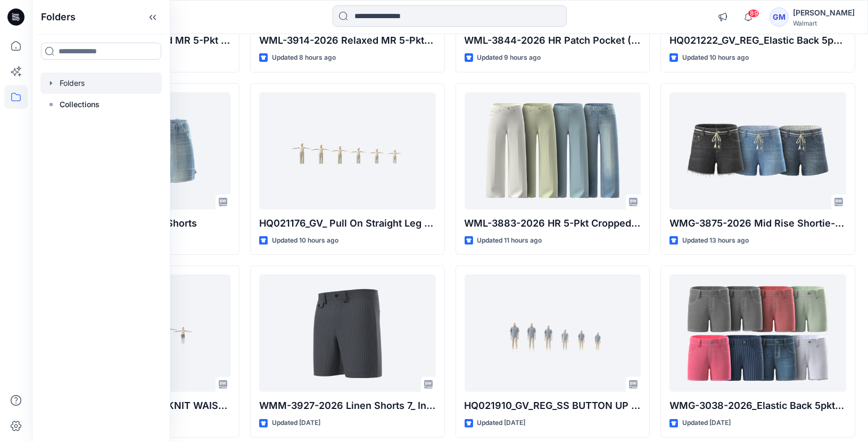  I want to click on span: 89, so click(754, 13).